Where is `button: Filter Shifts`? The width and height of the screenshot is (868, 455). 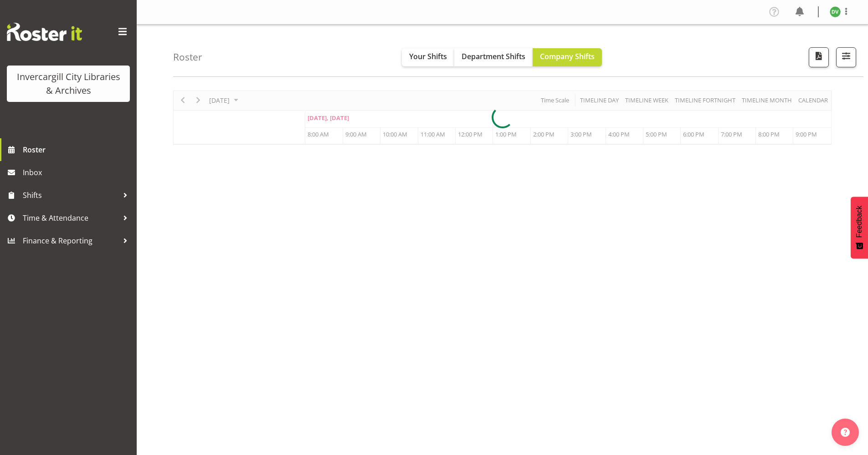
button: Filter Shifts is located at coordinates (846, 57).